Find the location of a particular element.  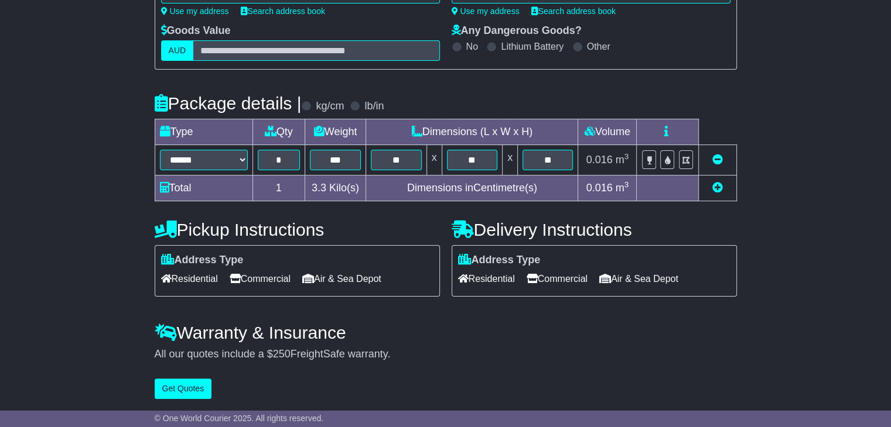

td: Weight is located at coordinates (335, 132).